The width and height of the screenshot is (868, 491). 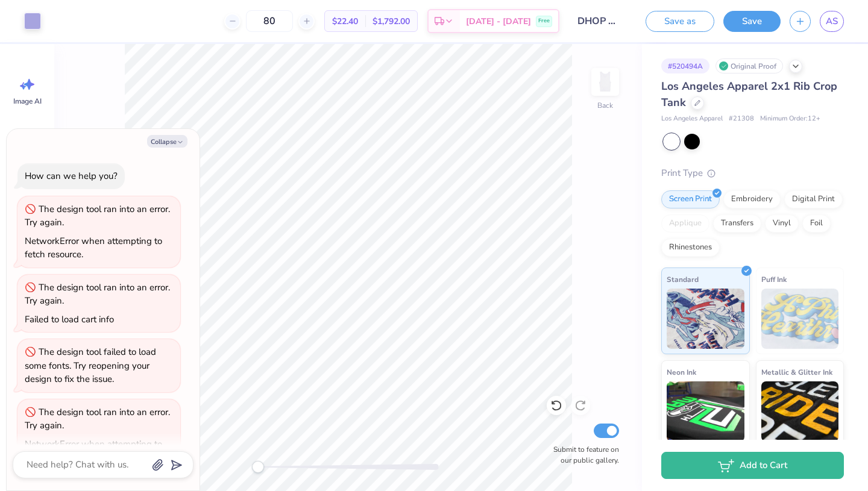 I want to click on button: Collapse, so click(x=167, y=141).